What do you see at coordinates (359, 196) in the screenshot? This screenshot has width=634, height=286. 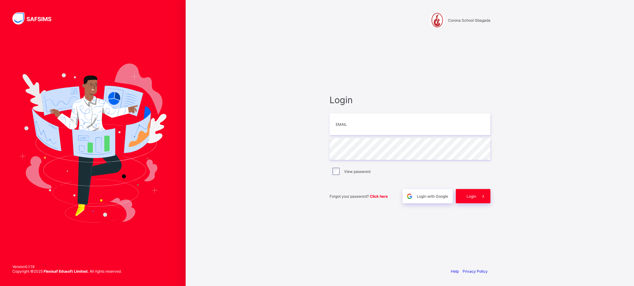 I see `span: Forgot your password?` at bounding box center [359, 196].